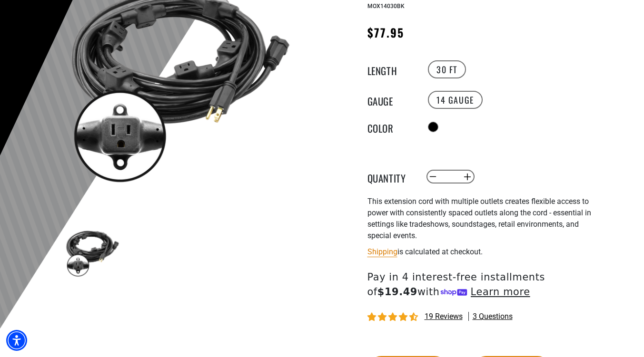  I want to click on span: 19 reviews, so click(444, 316).